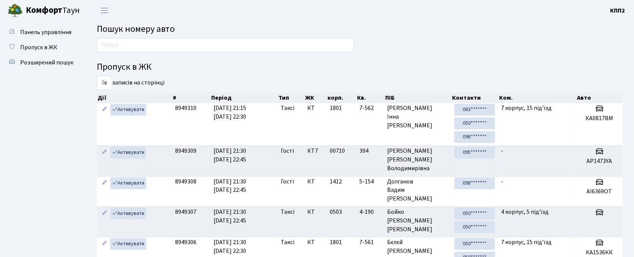  Describe the element at coordinates (337, 151) in the screenshot. I see `span: 00710` at that location.